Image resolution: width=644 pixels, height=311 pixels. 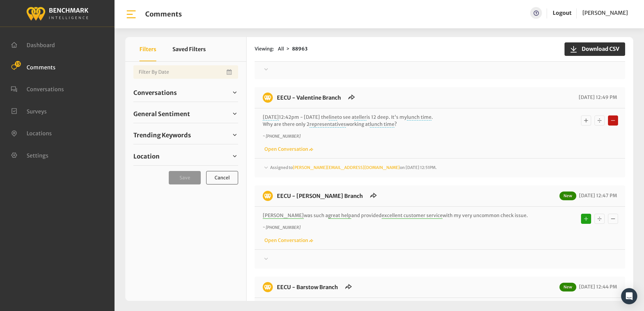 I want to click on a: EECU - Valentine Branch, so click(x=309, y=97).